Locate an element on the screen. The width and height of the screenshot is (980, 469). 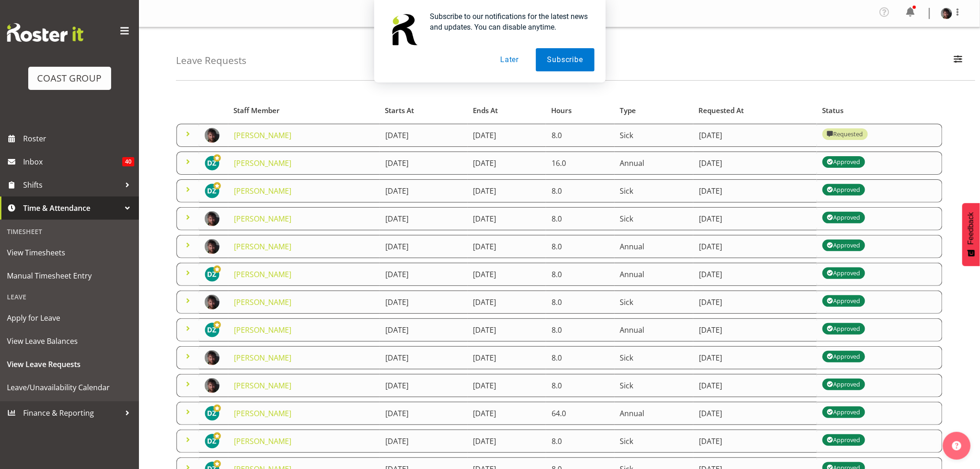
span: Roster is located at coordinates (79, 139).